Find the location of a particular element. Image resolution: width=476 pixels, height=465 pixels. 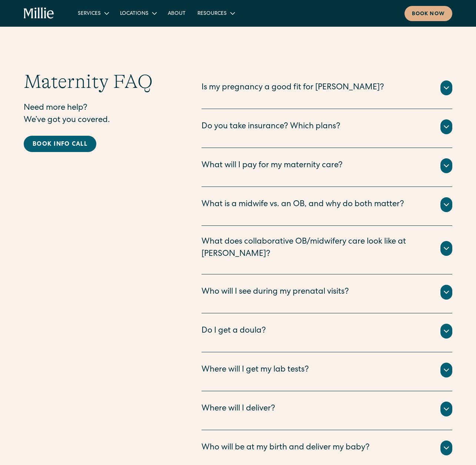

div: Do you take insurance? Which plans? is located at coordinates (271, 127).